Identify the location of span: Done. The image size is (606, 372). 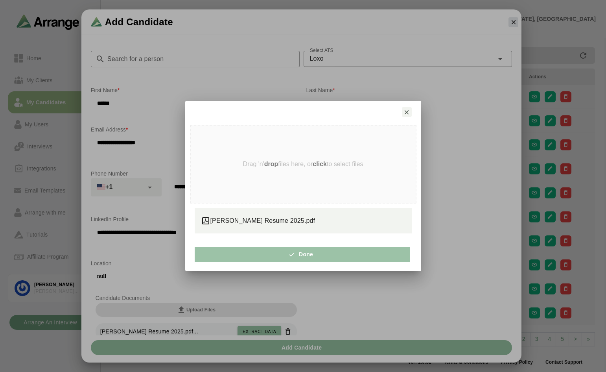
(302, 254).